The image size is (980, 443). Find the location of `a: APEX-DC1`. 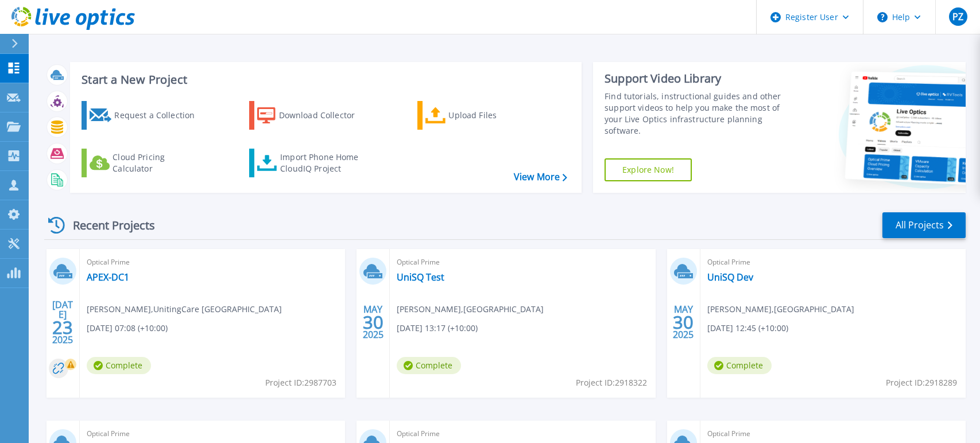

a: APEX-DC1 is located at coordinates (108, 277).